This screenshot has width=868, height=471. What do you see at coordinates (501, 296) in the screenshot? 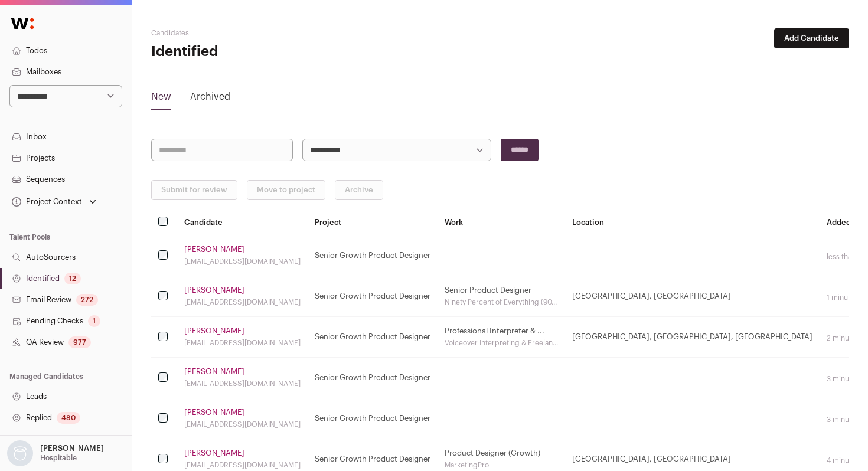
I see `td: Senior Product Designer` at bounding box center [501, 296].